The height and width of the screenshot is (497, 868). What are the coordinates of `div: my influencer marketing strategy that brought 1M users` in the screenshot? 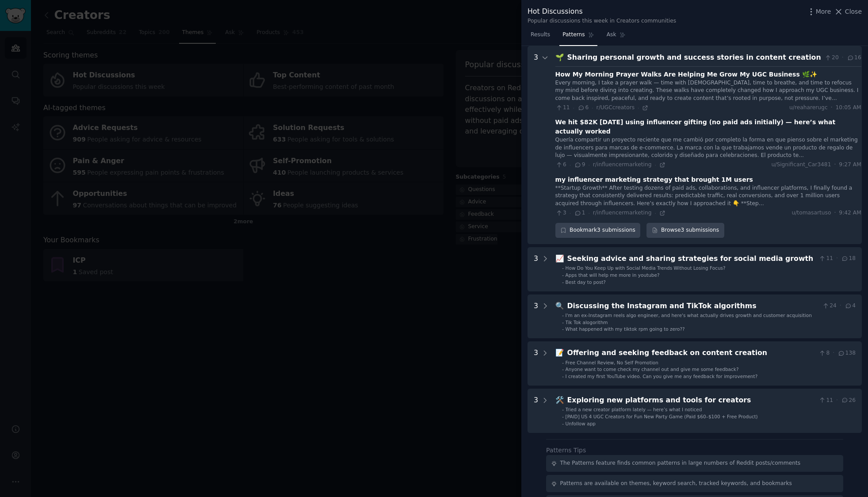 It's located at (654, 179).